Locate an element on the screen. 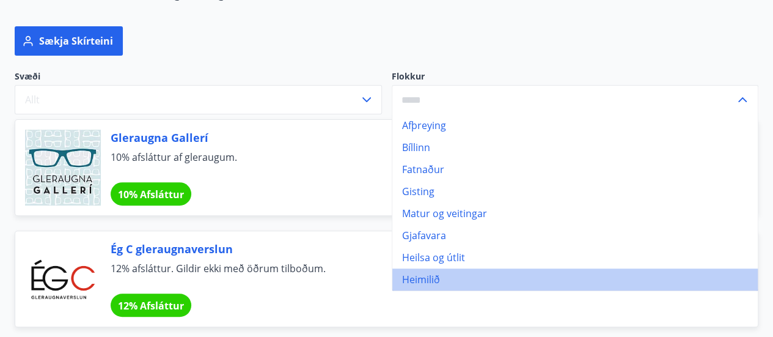 This screenshot has height=337, width=773. span: 12% afsláttur. Gildir ekki með öðrum tilboðum. is located at coordinates (419, 275).